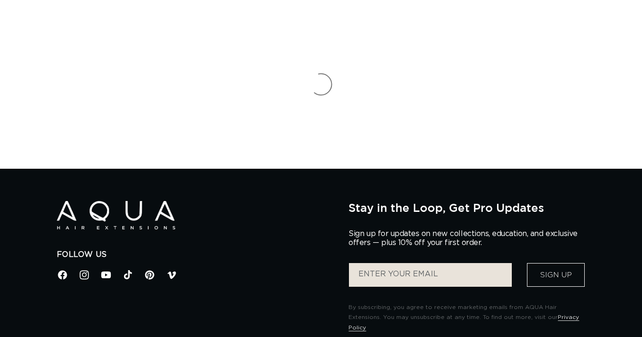 The image size is (642, 337). I want to click on button: Sign Up, so click(556, 275).